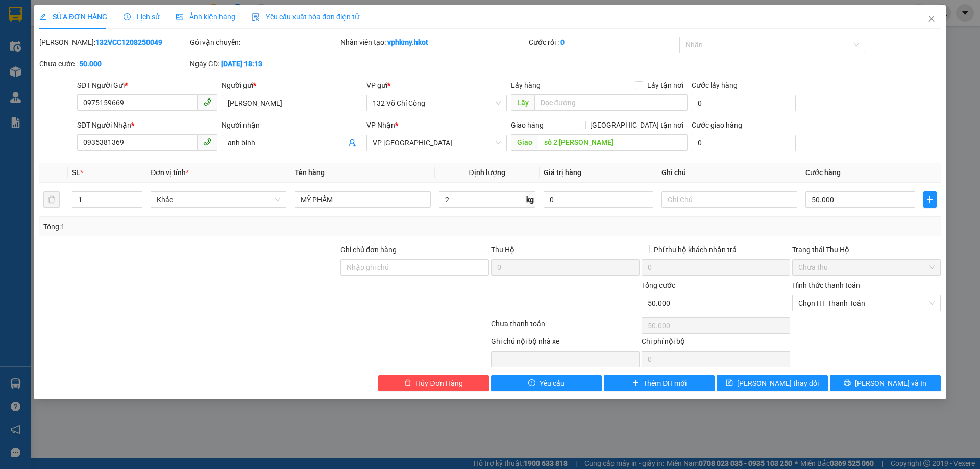 This screenshot has width=980, height=469. I want to click on span: VP Nhận, so click(381, 125).